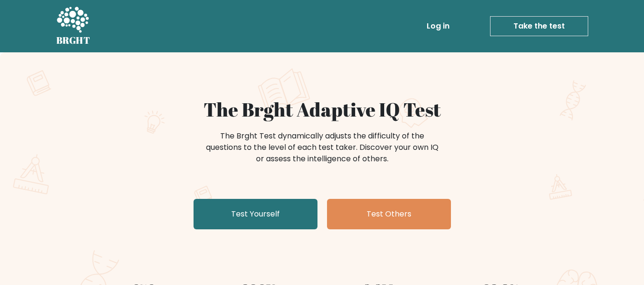 The width and height of the screenshot is (644, 285). What do you see at coordinates (256, 214) in the screenshot?
I see `a: Test Yourself` at bounding box center [256, 214].